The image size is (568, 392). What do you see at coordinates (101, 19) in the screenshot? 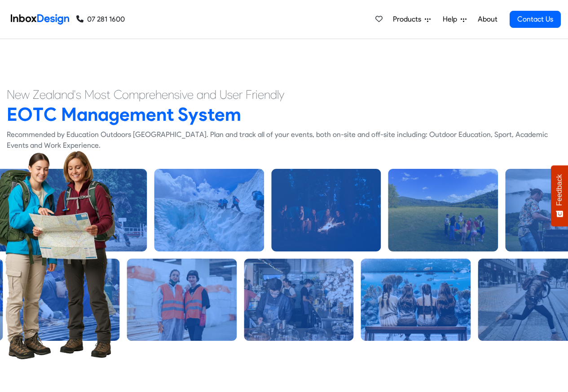
I see `a: 07 281 1600` at bounding box center [101, 19].